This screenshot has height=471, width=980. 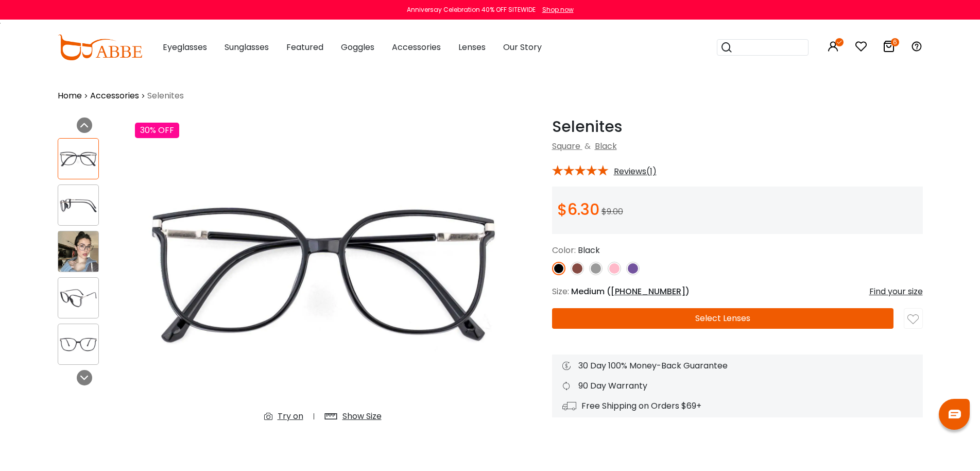 I want to click on img: chat, so click(x=955, y=414).